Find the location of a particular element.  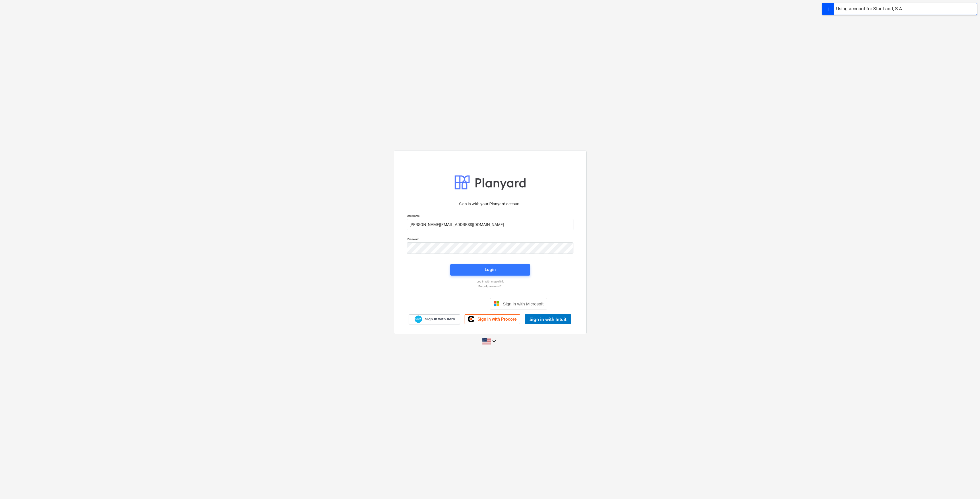

p: Log in with magic link is located at coordinates (490, 281).